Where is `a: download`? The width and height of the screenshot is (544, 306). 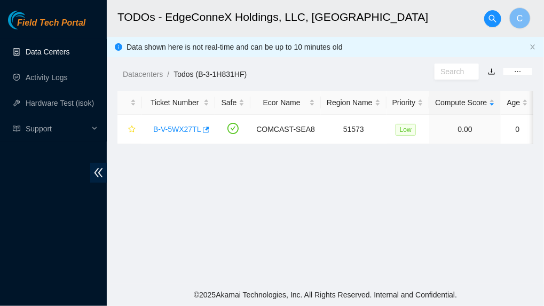 a: download is located at coordinates (491, 71).